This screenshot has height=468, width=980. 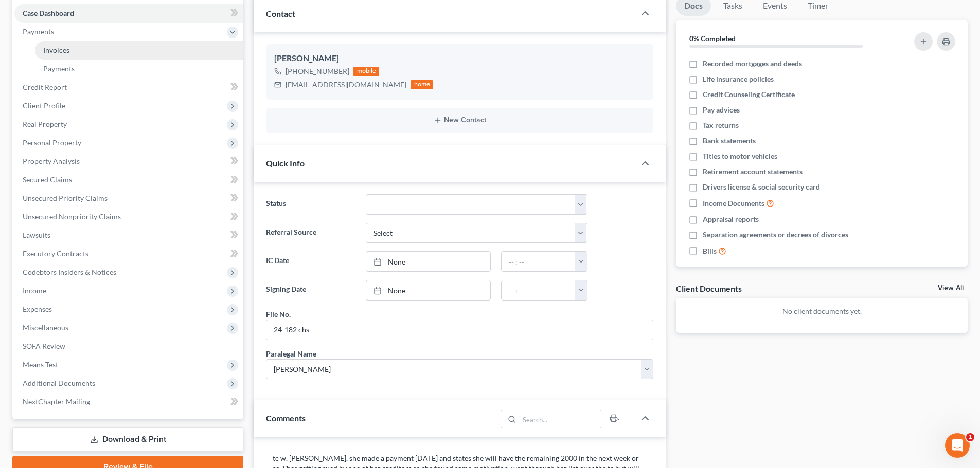 What do you see at coordinates (128, 217) in the screenshot?
I see `a: Unsecured Nonpriority Claims` at bounding box center [128, 217].